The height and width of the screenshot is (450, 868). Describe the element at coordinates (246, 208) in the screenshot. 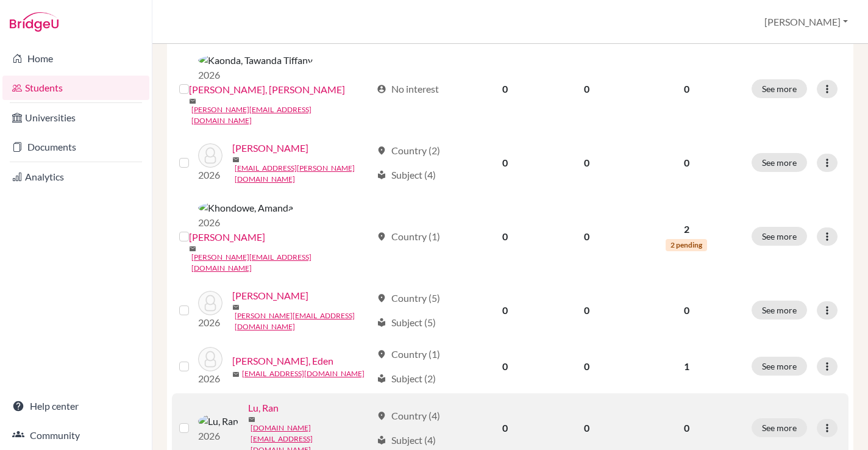

I see `img: Khondowe, Amanda` at that location.